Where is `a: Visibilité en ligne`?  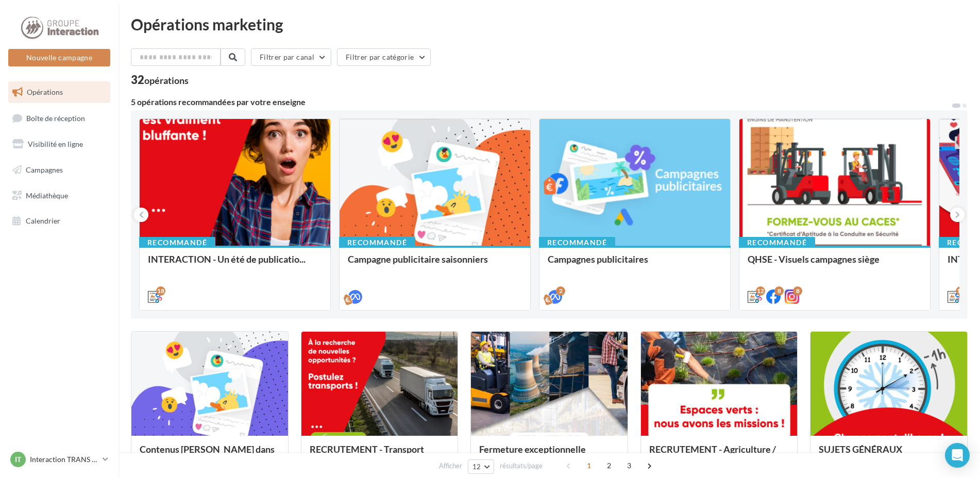 a: Visibilité en ligne is located at coordinates (59, 144).